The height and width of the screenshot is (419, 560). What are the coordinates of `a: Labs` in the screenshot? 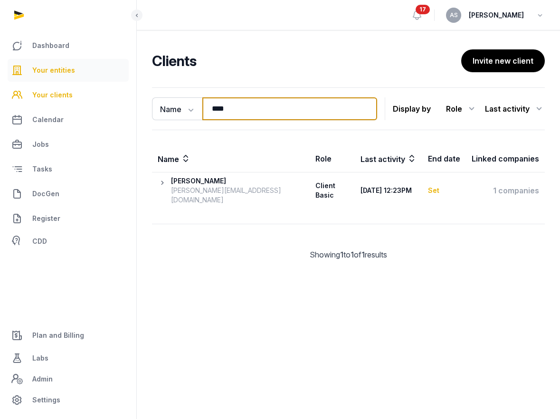 It's located at (68, 358).